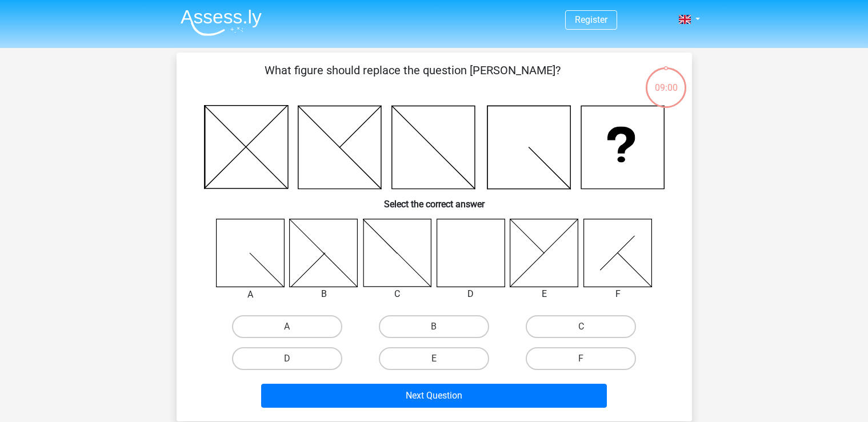 Image resolution: width=868 pixels, height=422 pixels. I want to click on div: A, so click(250, 295).